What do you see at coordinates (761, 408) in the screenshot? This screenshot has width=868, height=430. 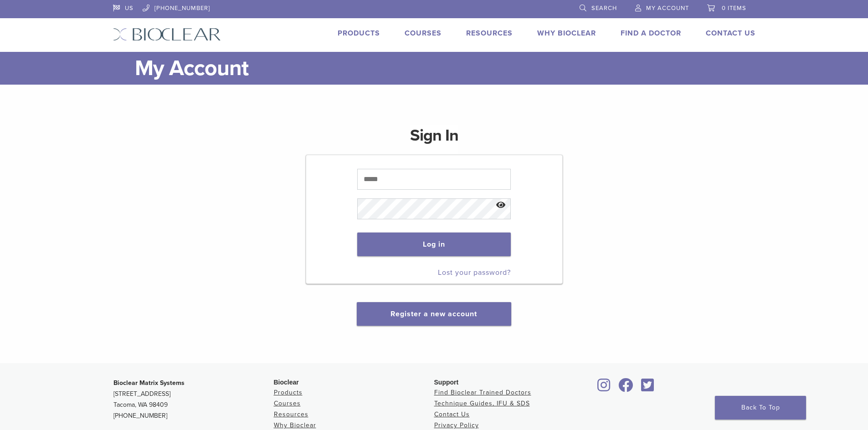 I see `a: Back To Top` at bounding box center [761, 408].